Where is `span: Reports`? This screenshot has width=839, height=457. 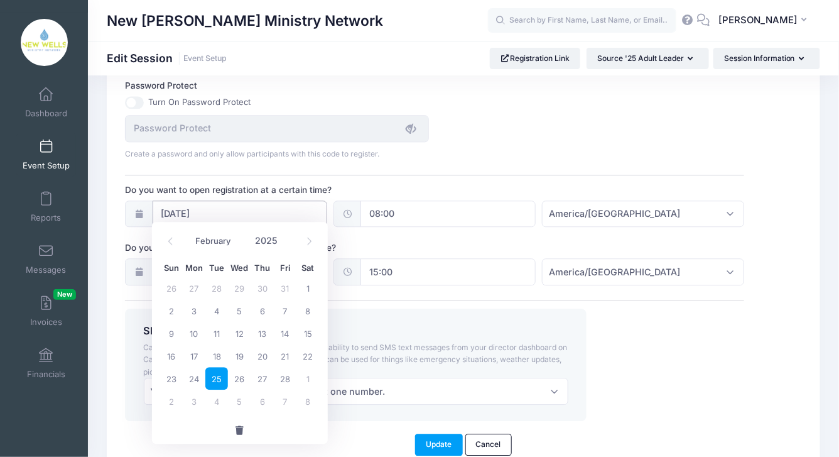
span: Reports is located at coordinates (46, 217).